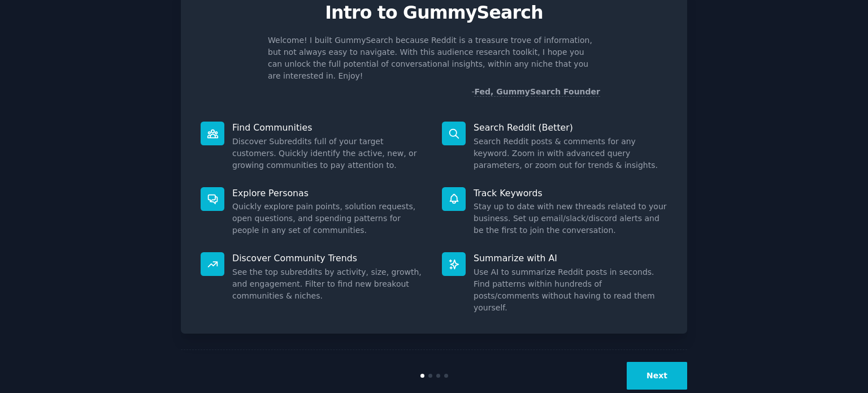 The height and width of the screenshot is (393, 868). Describe the element at coordinates (434, 13) in the screenshot. I see `p: Intro to GummySearch` at that location.